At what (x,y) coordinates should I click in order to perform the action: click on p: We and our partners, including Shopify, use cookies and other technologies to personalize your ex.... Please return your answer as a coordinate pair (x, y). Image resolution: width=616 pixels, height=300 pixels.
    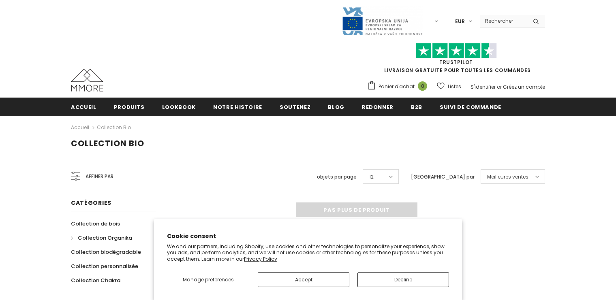
    Looking at the image, I should click on (308, 253).